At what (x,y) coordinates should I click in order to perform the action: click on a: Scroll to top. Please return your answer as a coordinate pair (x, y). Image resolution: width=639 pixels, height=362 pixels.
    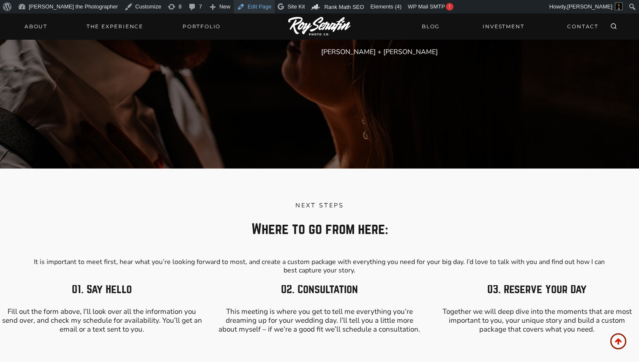
    Looking at the image, I should click on (618, 341).